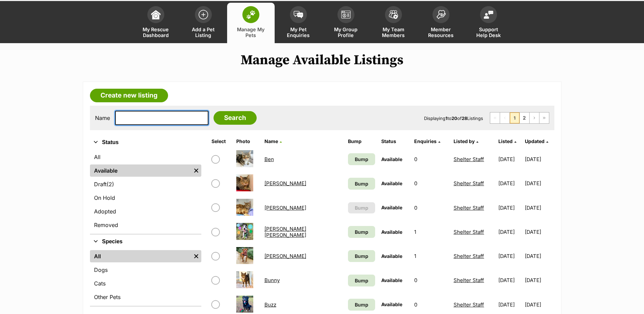  I want to click on a: Support Help Desk, so click(488, 23).